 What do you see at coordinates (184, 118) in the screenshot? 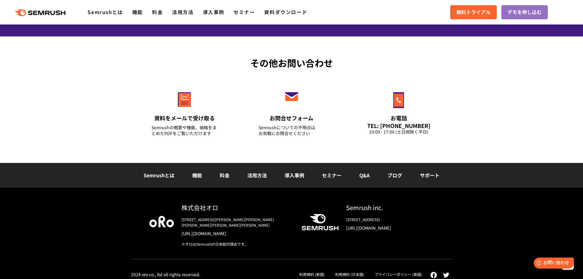
I see `div: 資料をメールで受け取る` at bounding box center [184, 118].